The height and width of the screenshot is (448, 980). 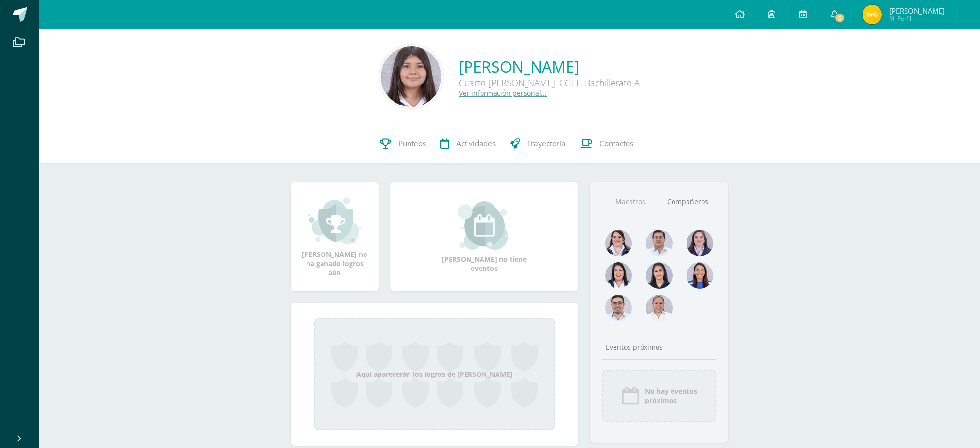 I want to click on img: 7ad2718e73aa2ddc05128ec3272aa8db.png, so click(x=411, y=76).